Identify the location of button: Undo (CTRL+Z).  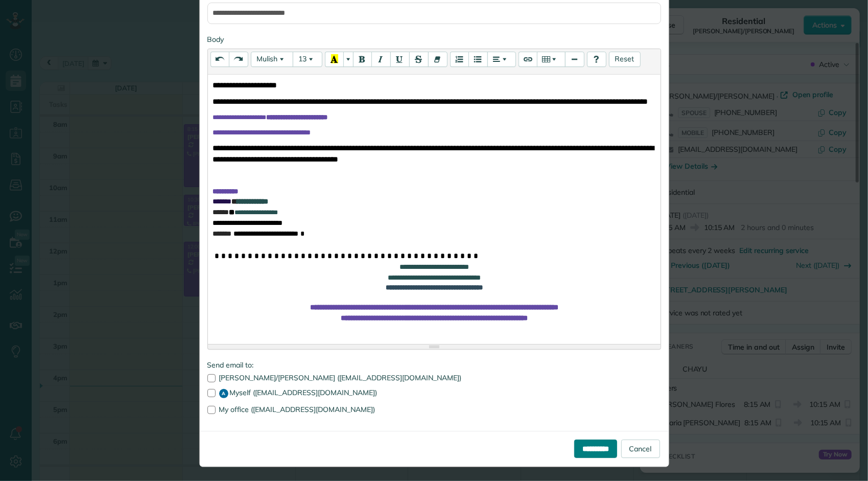
(219, 59).